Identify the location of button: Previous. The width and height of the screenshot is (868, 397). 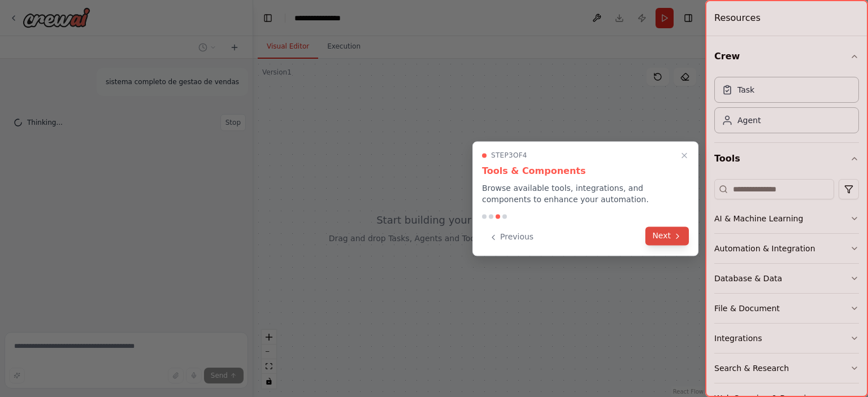
(511, 237).